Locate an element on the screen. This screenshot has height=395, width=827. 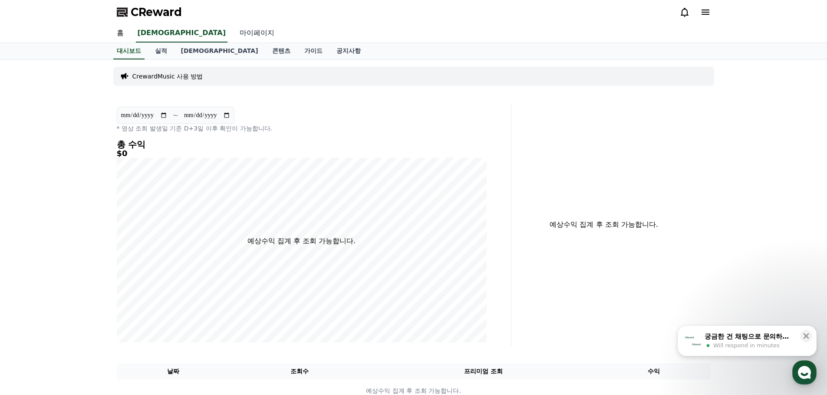
a: CrewardMusic 사용 방법 is located at coordinates (168, 76).